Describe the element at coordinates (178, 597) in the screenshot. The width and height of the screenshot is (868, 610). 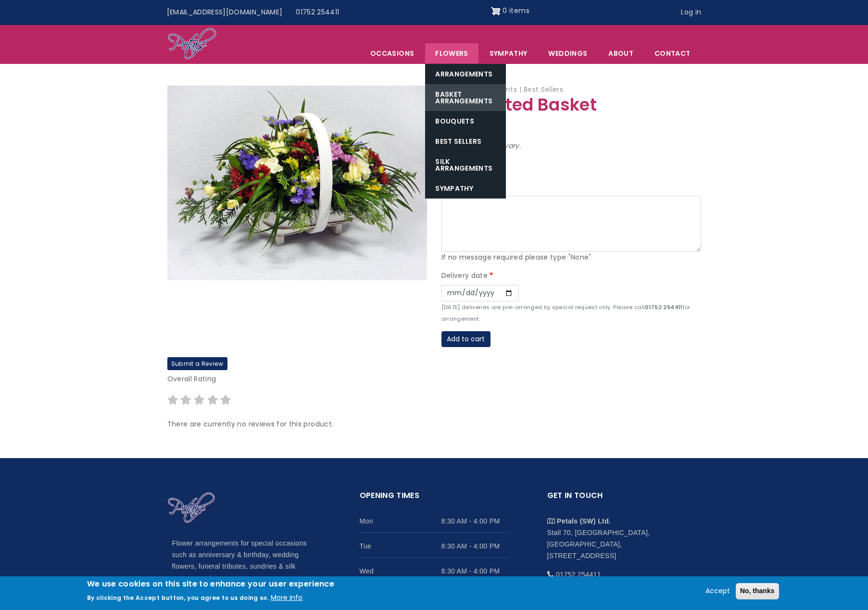
I see `p: By clicking the Accept button, you agree to us doing so.` at that location.